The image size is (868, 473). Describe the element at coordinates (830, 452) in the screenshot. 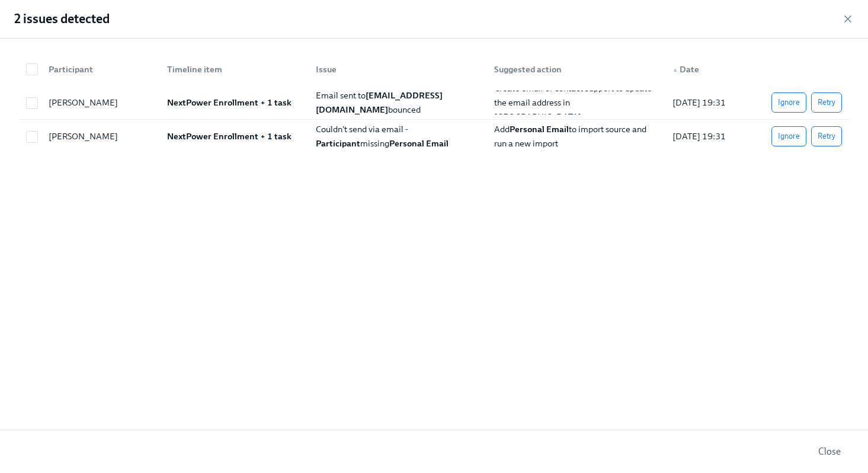

I see `button: Close` at that location.